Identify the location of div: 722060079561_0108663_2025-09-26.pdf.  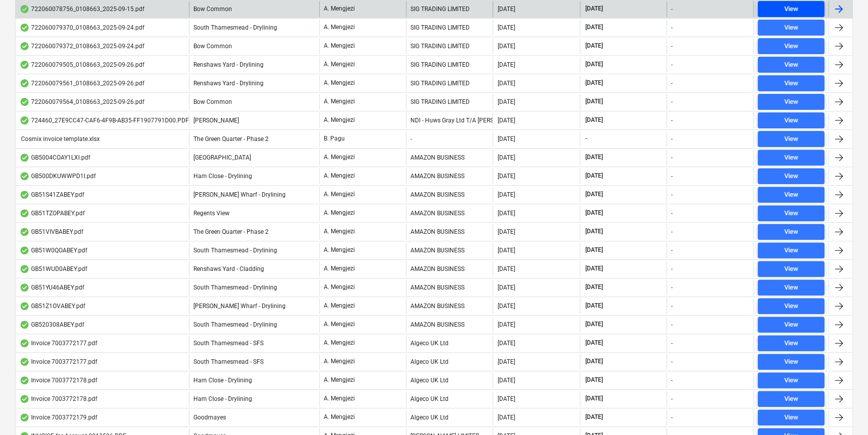
(81, 83).